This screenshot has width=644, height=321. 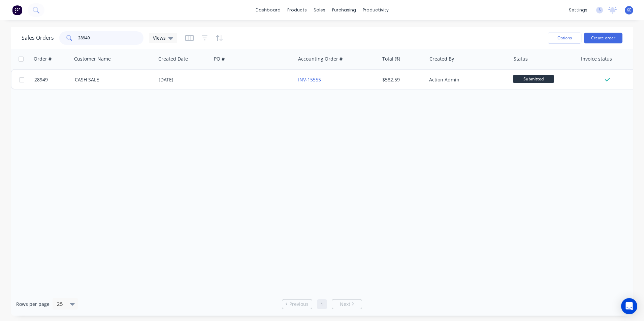 I want to click on div: Status, so click(x=521, y=59).